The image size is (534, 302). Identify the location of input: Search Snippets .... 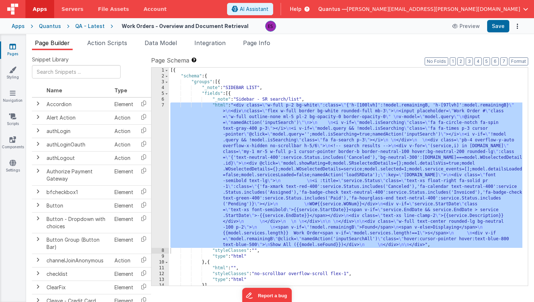
(76, 72).